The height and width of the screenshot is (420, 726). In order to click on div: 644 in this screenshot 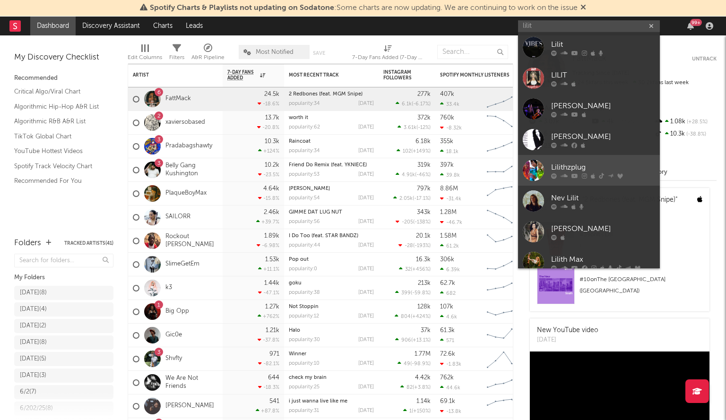, I will do `click(274, 378)`.